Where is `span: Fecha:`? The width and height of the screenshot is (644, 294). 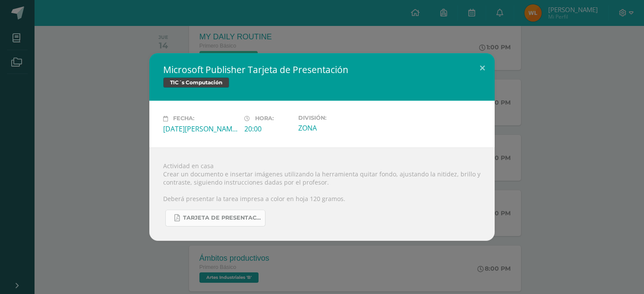
span: Fecha: is located at coordinates (183, 118).